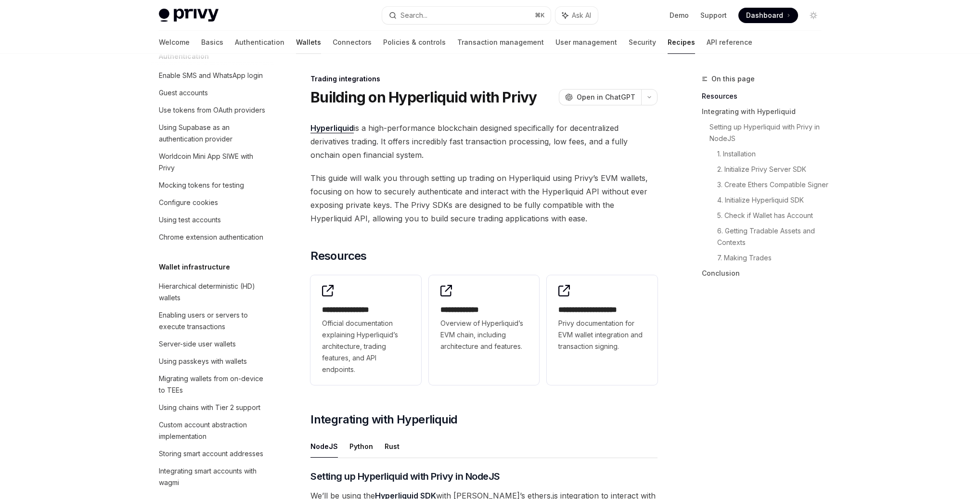 Image resolution: width=980 pixels, height=499 pixels. What do you see at coordinates (213, 477) in the screenshot?
I see `a: Integrating smart accounts with wagmi` at bounding box center [213, 477].